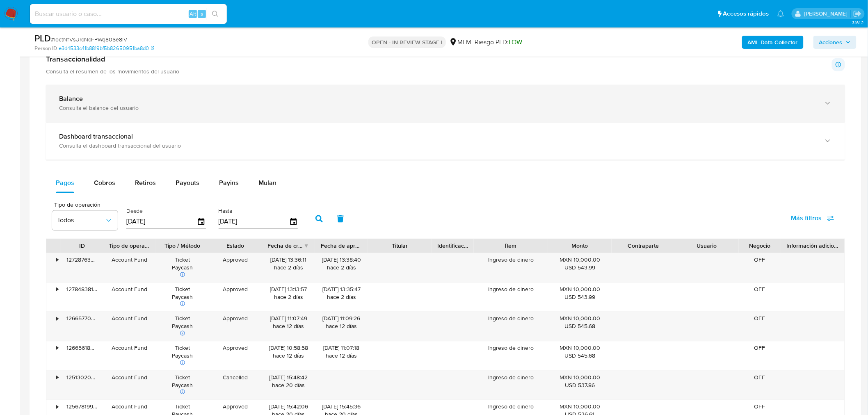 The width and height of the screenshot is (868, 415). What do you see at coordinates (831, 42) in the screenshot?
I see `span: Acciones` at bounding box center [831, 42].